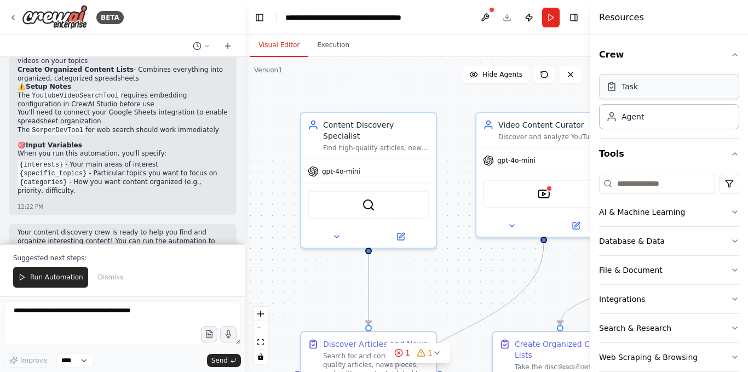 The width and height of the screenshot is (748, 372). What do you see at coordinates (123, 154) in the screenshot?
I see `p: When you run this automation, you'll specify:` at bounding box center [123, 154].